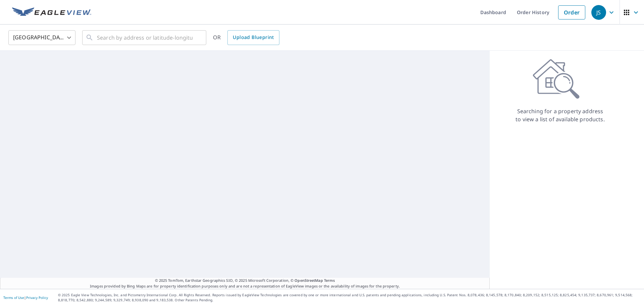 The image size is (644, 306). I want to click on span: Upload Blueprint, so click(253, 37).